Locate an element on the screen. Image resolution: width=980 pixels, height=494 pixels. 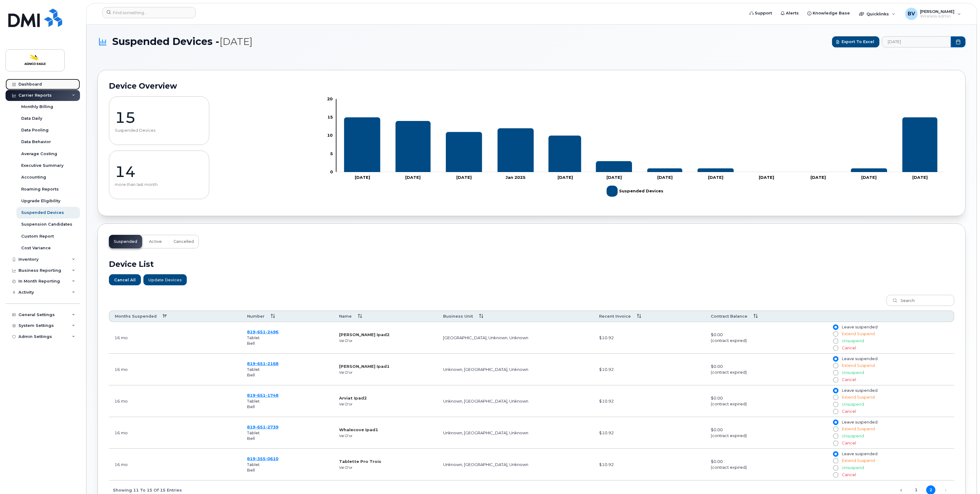
g: Legend is located at coordinates (635, 191).